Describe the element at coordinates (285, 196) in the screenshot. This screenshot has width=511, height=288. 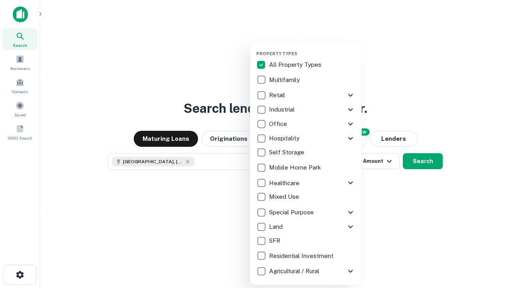
I see `p: Mixed Use` at that location.